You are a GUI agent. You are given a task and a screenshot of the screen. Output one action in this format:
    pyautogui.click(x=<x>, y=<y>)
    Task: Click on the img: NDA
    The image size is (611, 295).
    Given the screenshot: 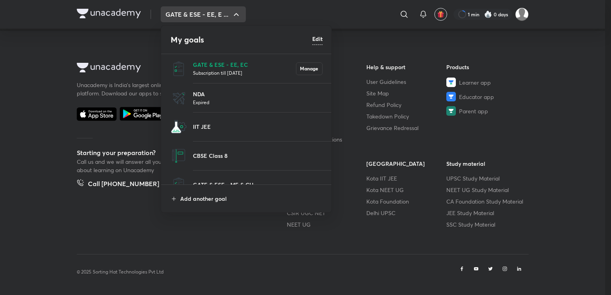 What is the action you would take?
    pyautogui.click(x=179, y=98)
    